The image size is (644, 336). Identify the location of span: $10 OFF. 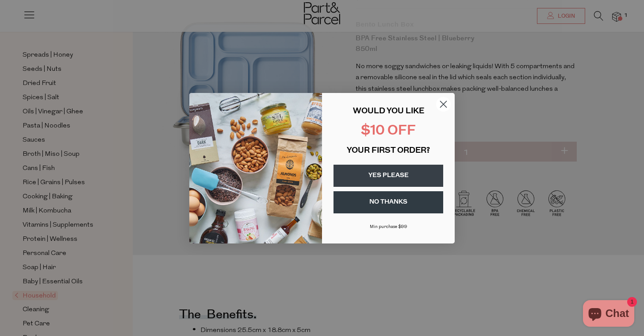
(388, 131).